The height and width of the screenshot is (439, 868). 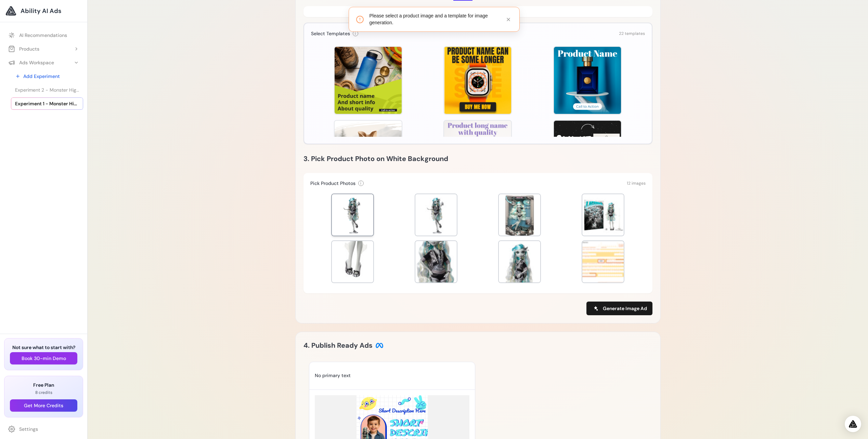 What do you see at coordinates (23, 49) in the screenshot?
I see `div: Products` at bounding box center [23, 49].